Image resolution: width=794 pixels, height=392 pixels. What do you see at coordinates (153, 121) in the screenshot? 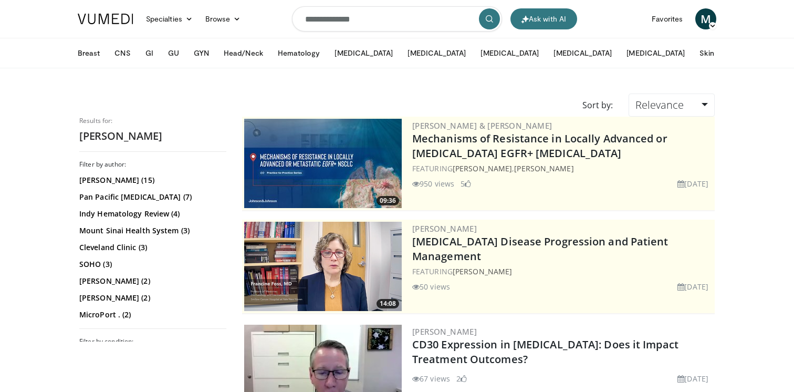
I see `p: Results for:` at bounding box center [153, 121].